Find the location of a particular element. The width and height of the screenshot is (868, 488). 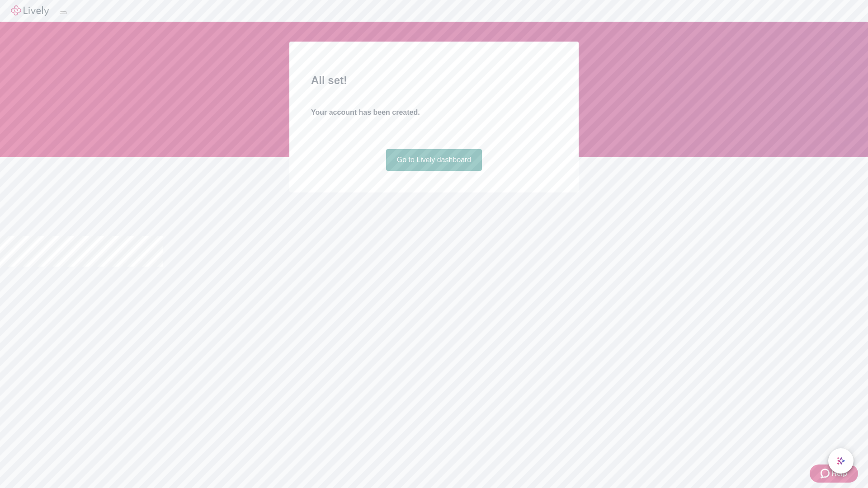

a: Go to Lively dashboard is located at coordinates (434, 160).